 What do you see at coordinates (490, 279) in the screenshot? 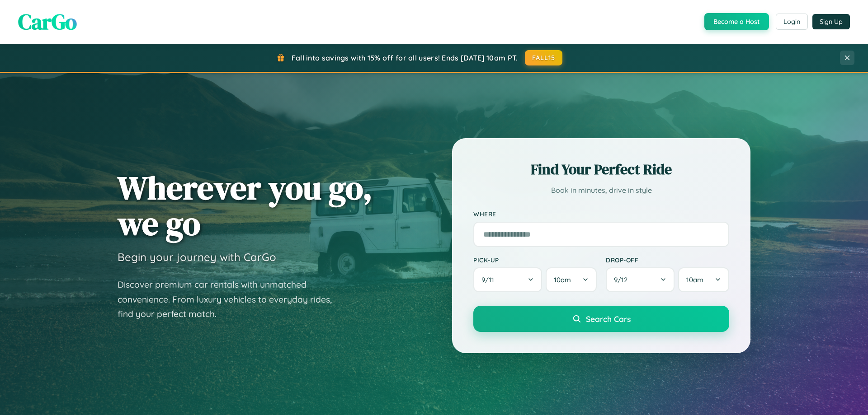
I see `span: 9 / 11` at bounding box center [490, 279].